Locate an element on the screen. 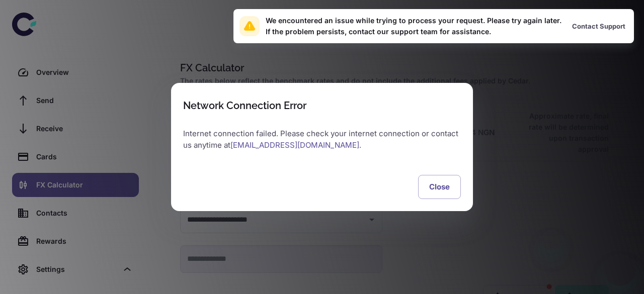 The height and width of the screenshot is (294, 644). button: Close is located at coordinates (439, 187).